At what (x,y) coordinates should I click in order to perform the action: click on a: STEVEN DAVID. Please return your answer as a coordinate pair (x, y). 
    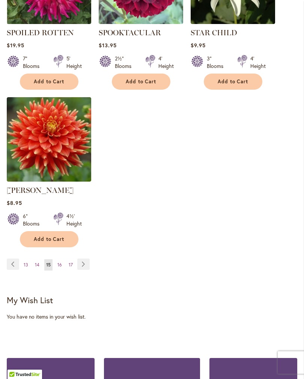
    Looking at the image, I should click on (49, 180).